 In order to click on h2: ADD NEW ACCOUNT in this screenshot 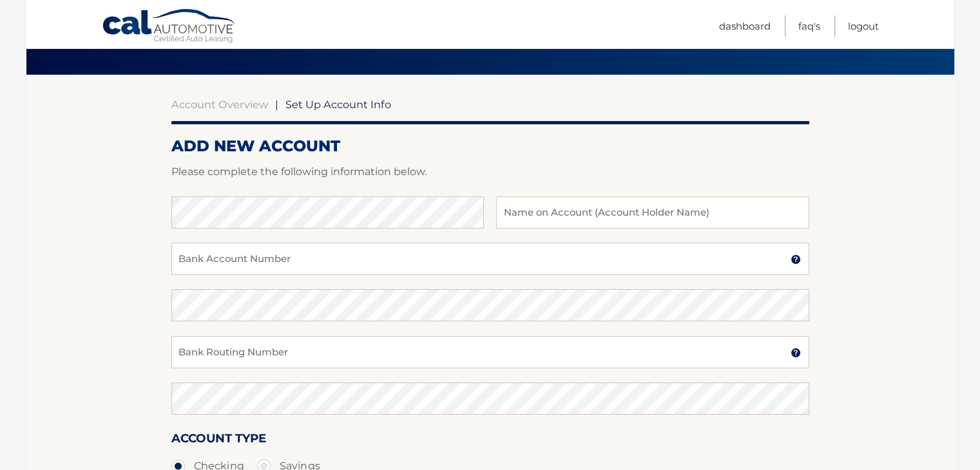, I will do `click(490, 146)`.